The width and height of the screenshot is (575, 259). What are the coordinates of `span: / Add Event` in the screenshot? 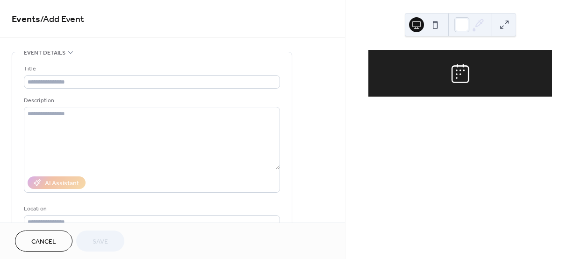 It's located at (62, 19).